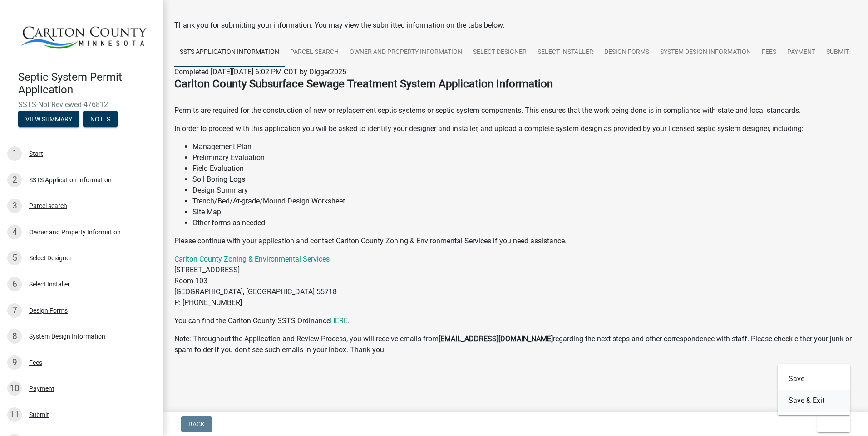  Describe the element at coordinates (100, 119) in the screenshot. I see `button: Notes` at that location.